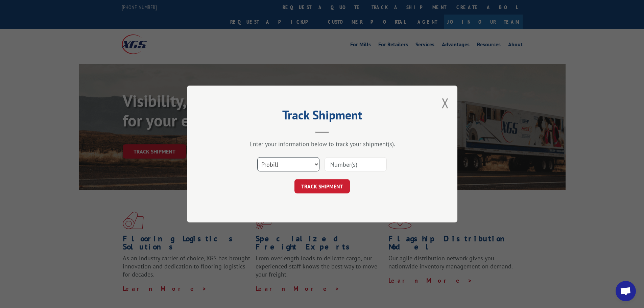  I want to click on button: Close modal, so click(445, 102).